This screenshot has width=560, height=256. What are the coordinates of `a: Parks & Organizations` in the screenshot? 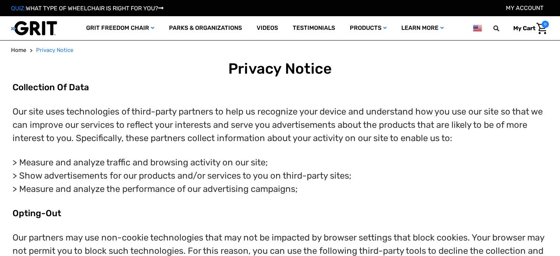 It's located at (205, 28).